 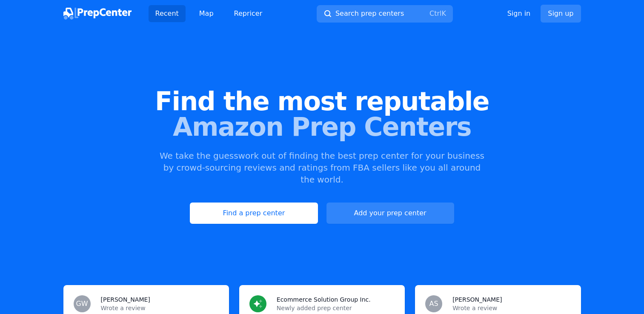 I want to click on h3: Ecommerce Solution Group Inc., so click(x=324, y=300).